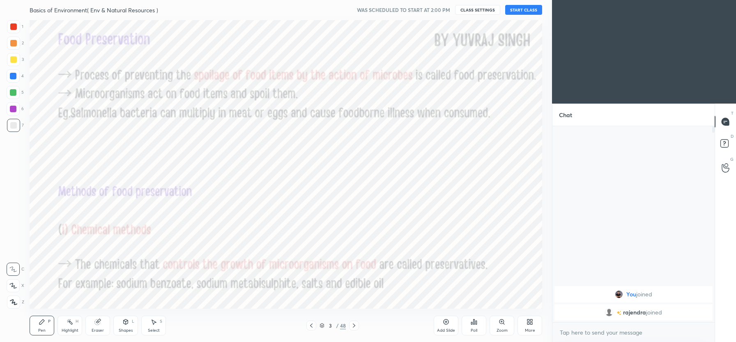 The image size is (736, 342). What do you see at coordinates (631, 294) in the screenshot?
I see `span: You` at bounding box center [631, 294].